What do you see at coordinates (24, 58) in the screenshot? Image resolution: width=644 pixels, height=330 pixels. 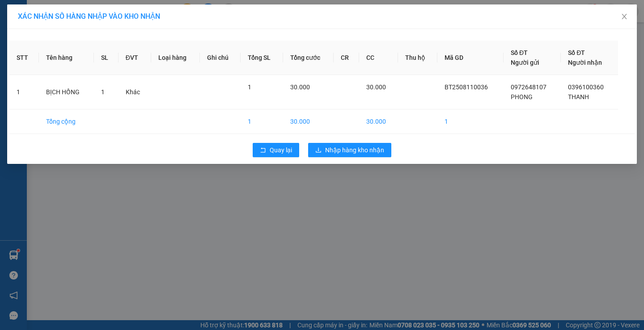 I see `th: STT` at bounding box center [24, 58].